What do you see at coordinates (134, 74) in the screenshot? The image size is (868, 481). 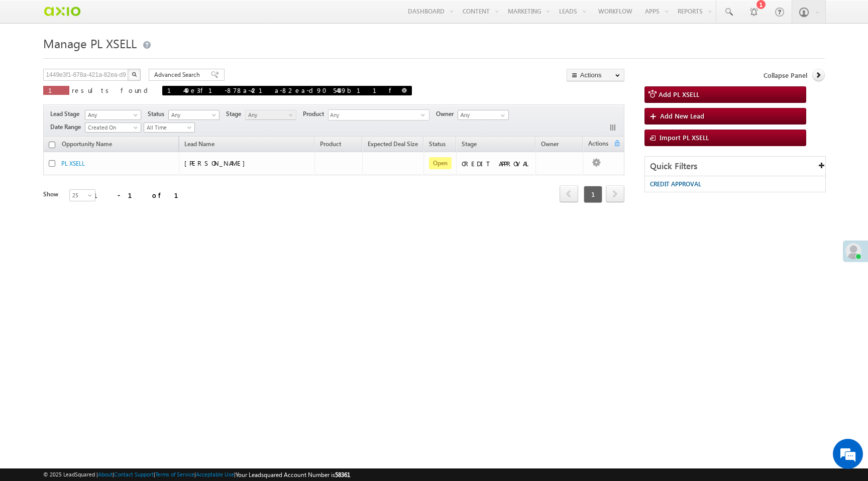 I see `img: Search` at bounding box center [134, 74].